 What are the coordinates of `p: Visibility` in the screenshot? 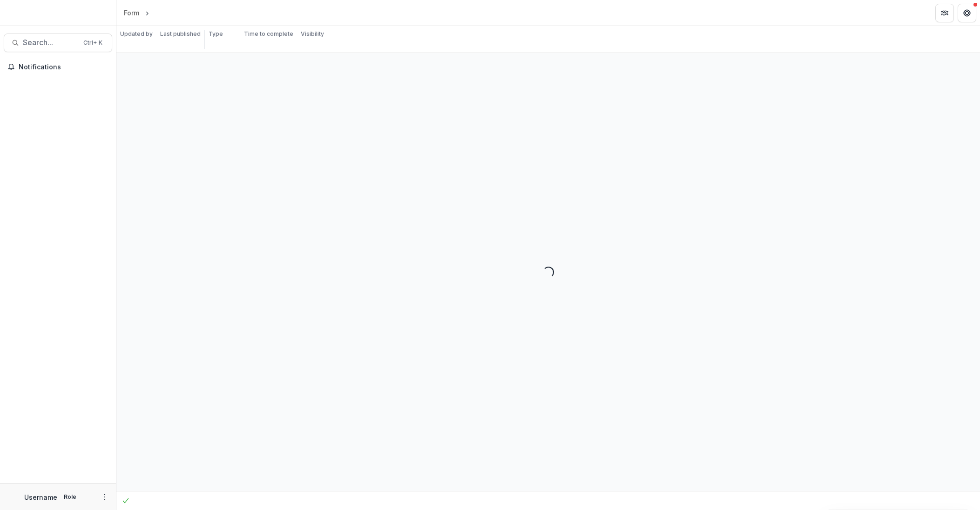 It's located at (312, 34).